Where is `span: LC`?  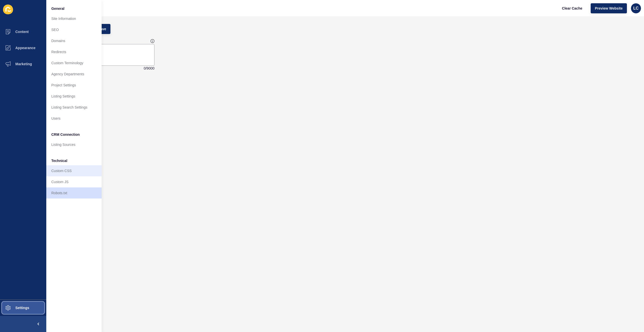 span: LC is located at coordinates (635, 9).